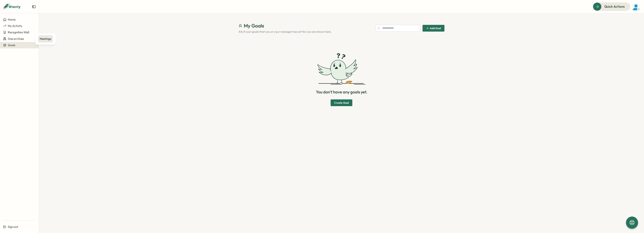 This screenshot has width=644, height=233. What do you see at coordinates (342, 103) in the screenshot?
I see `a: Create Goal` at bounding box center [342, 103].